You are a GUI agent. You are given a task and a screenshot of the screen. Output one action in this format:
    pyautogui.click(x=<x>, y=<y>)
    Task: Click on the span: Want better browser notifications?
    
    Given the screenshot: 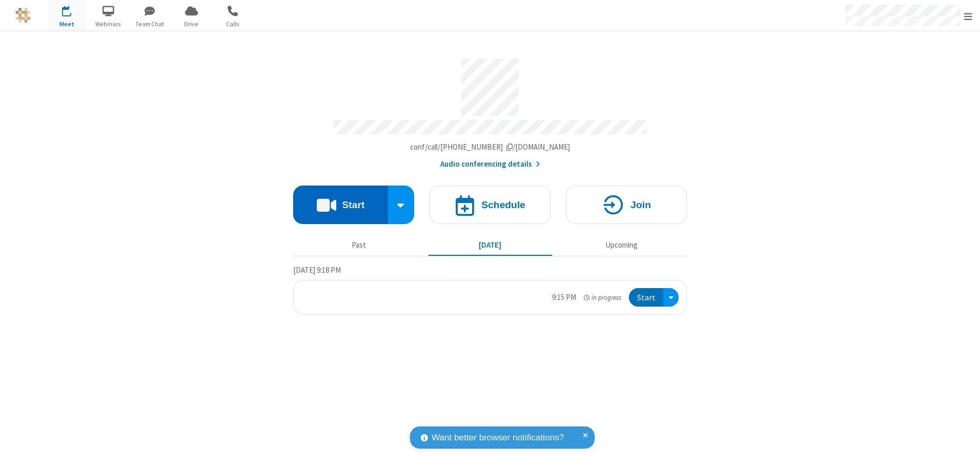 What is the action you would take?
    pyautogui.click(x=497, y=438)
    